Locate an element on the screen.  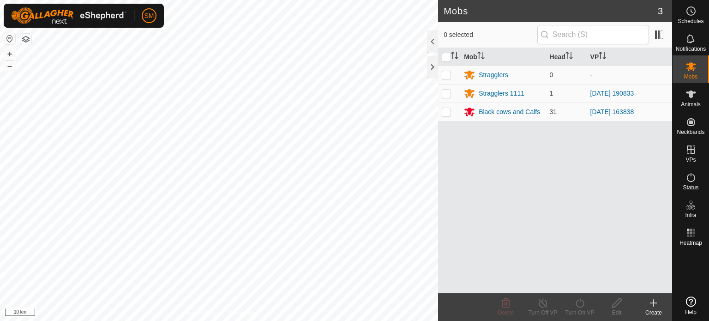
a: Privacy Policy is located at coordinates (200, 313).